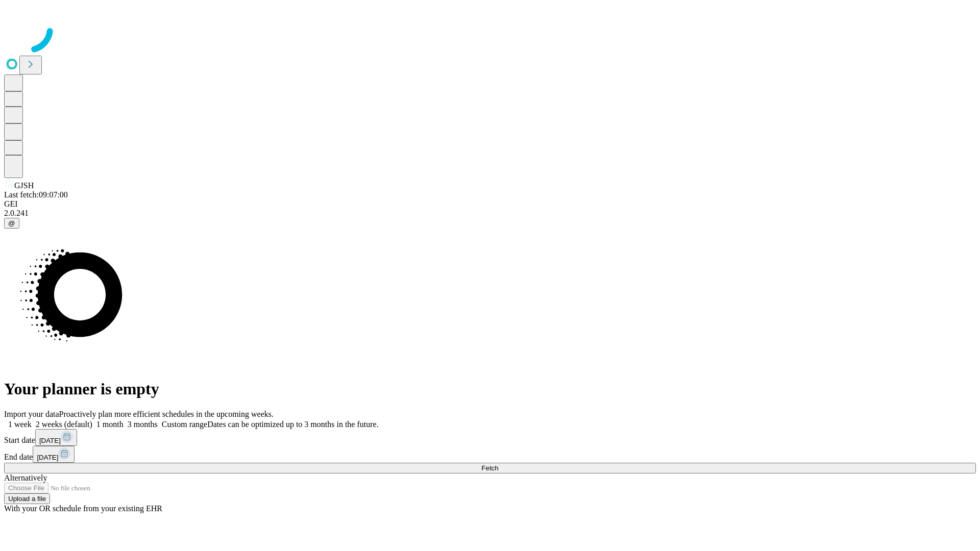 Image resolution: width=980 pixels, height=551 pixels. I want to click on div: Start date, so click(490, 438).